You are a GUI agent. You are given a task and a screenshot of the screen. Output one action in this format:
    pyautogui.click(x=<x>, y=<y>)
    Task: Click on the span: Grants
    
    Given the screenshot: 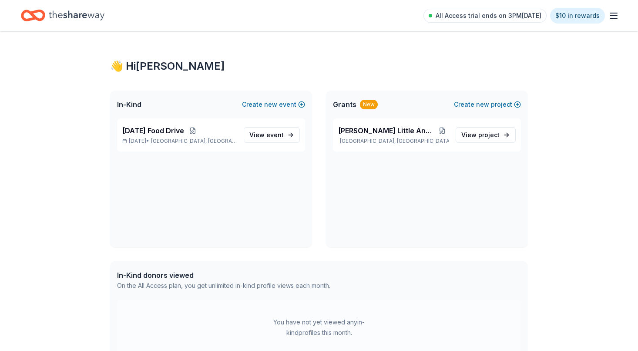 What is the action you would take?
    pyautogui.click(x=344, y=104)
    